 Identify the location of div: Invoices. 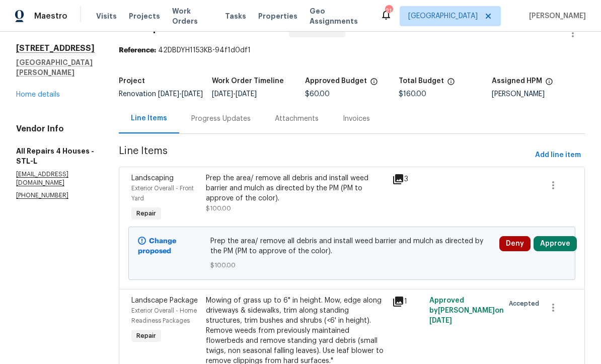
(357, 119).